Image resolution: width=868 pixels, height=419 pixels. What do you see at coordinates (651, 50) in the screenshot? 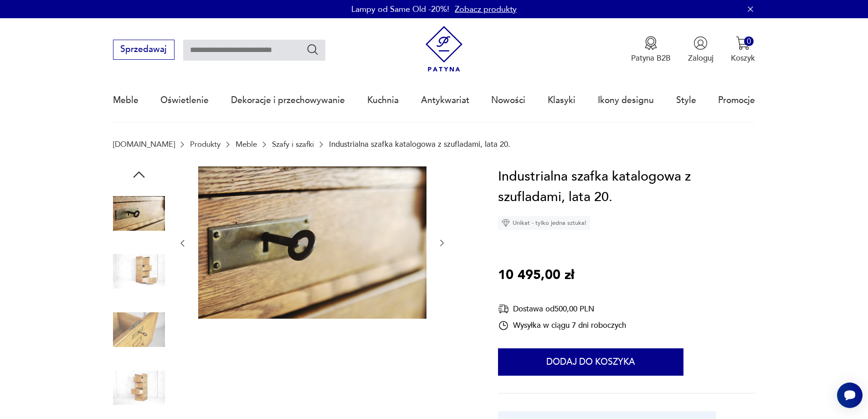
I see `button: Patyna B2B` at bounding box center [651, 50].